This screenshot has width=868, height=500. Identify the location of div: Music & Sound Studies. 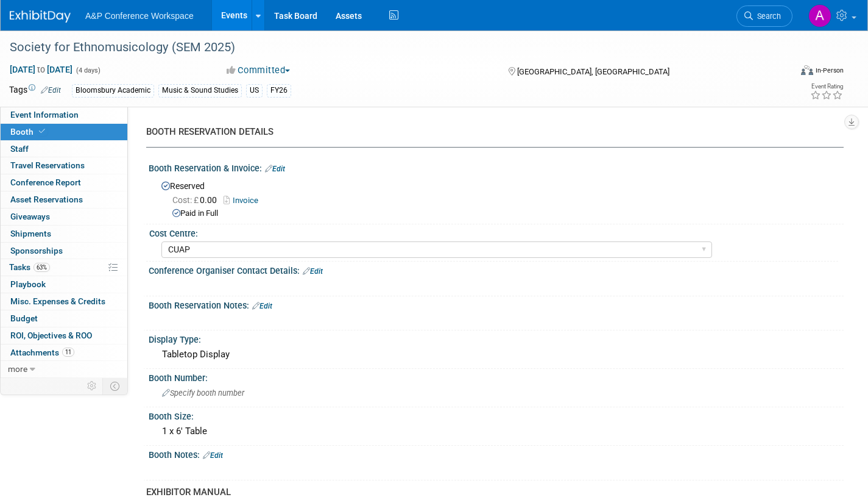
(200, 90).